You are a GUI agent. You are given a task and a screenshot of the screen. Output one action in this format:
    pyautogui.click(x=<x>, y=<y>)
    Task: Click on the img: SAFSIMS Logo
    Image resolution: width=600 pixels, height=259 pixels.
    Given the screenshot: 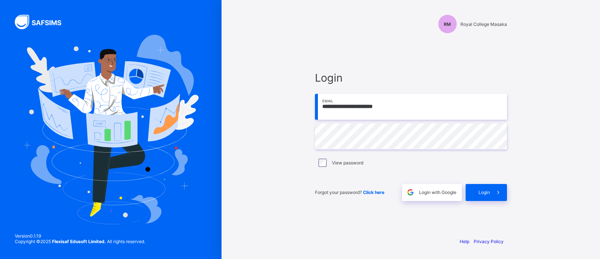 What is the action you would take?
    pyautogui.click(x=42, y=22)
    